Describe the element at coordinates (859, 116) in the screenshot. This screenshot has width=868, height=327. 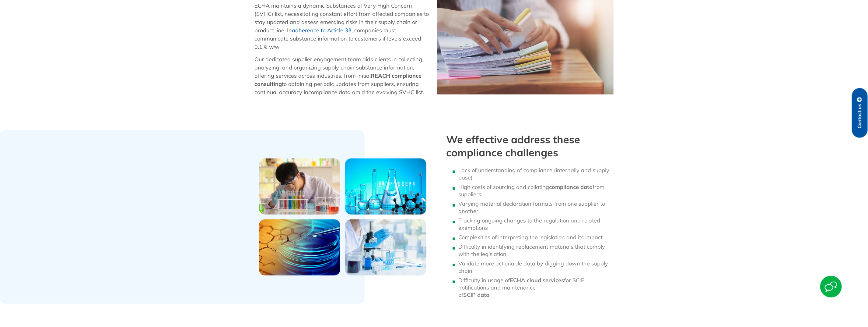
I see `span: Contact us` at that location.